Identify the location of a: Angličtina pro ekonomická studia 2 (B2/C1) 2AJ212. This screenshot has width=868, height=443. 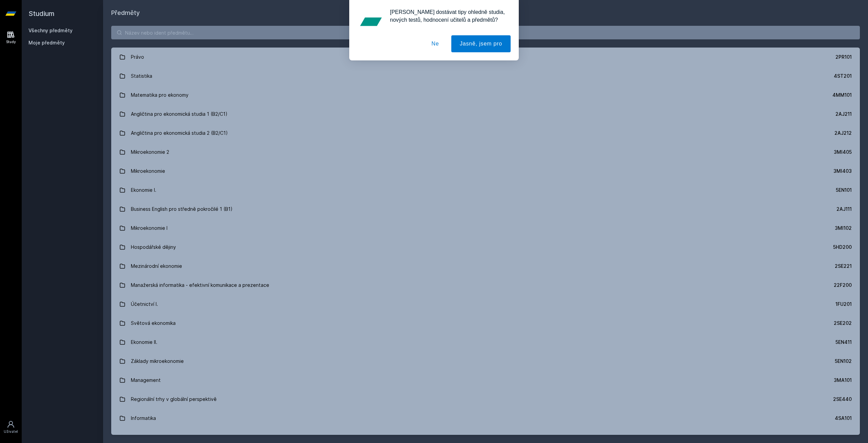
(486, 133).